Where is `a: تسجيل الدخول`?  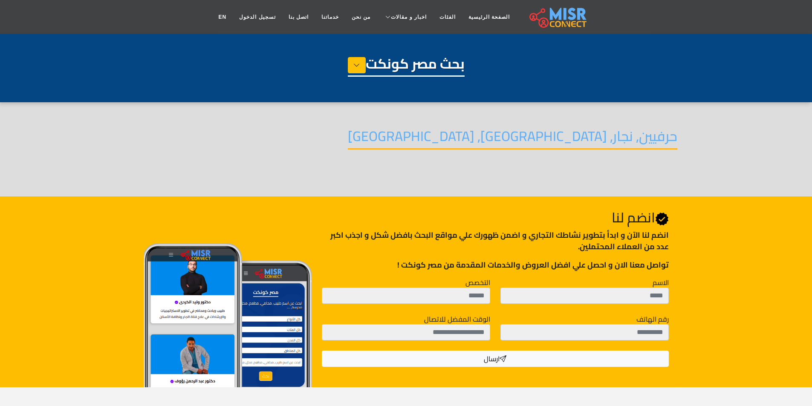
a: تسجيل الدخول is located at coordinates (257, 17).